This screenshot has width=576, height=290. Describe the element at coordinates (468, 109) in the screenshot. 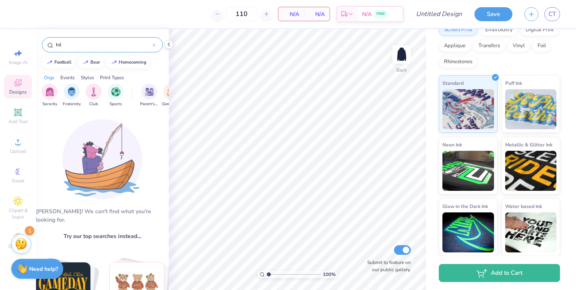

I see `img: Standard` at that location.